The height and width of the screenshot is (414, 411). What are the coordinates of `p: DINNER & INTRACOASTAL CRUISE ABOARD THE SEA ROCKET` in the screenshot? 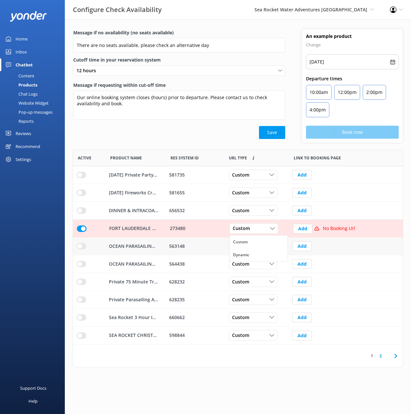 It's located at (134, 211).